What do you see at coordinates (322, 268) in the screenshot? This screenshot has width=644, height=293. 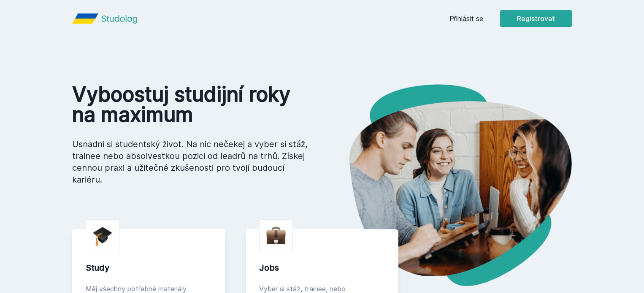 I see `div: Jobs` at bounding box center [322, 268].